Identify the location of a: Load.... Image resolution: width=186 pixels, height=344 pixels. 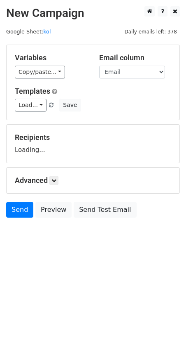
(31, 105).